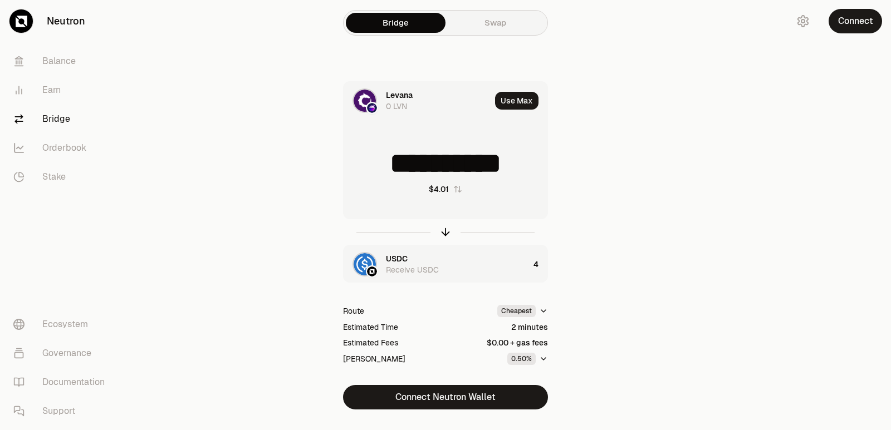  What do you see at coordinates (445, 398) in the screenshot?
I see `button: Connect Neutron Wallet` at bounding box center [445, 398].